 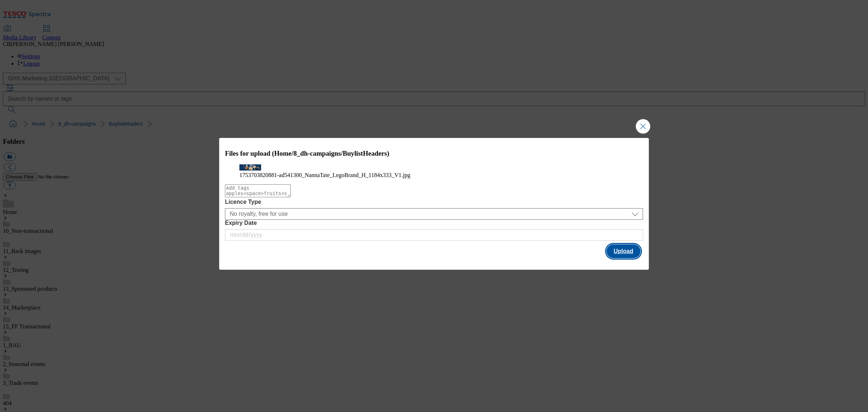 I want to click on img: preview, so click(x=250, y=167).